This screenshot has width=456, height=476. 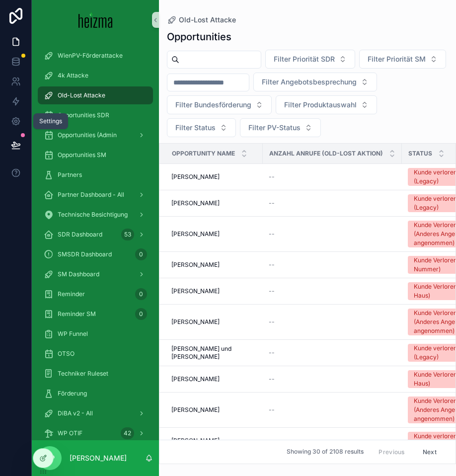 What do you see at coordinates (95, 333) in the screenshot?
I see `a: WP Funnel` at bounding box center [95, 333].